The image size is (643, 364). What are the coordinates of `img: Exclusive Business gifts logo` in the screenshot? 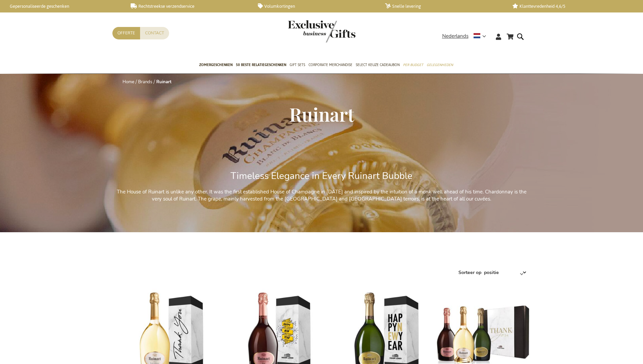 It's located at (322, 31).